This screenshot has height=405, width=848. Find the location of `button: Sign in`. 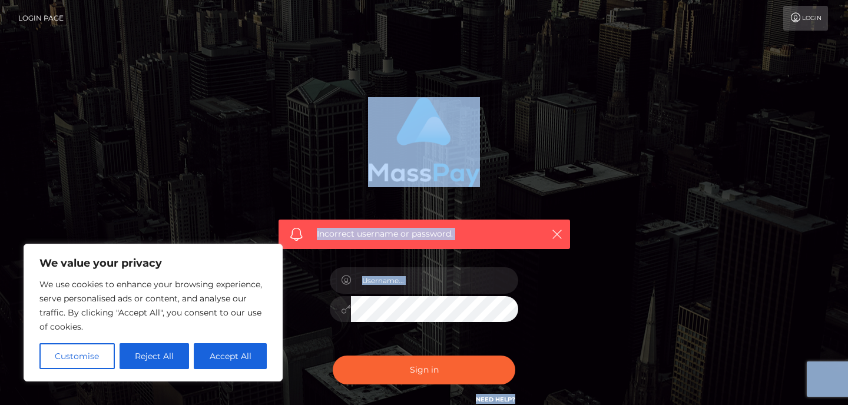

button: Sign in is located at coordinates (424, 370).